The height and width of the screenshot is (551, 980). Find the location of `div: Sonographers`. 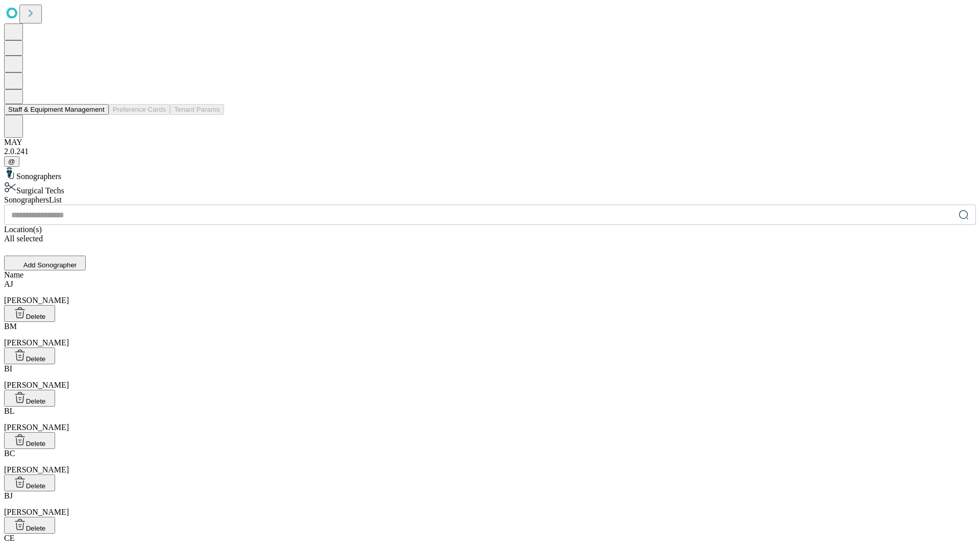

div: Sonographers is located at coordinates (490, 174).